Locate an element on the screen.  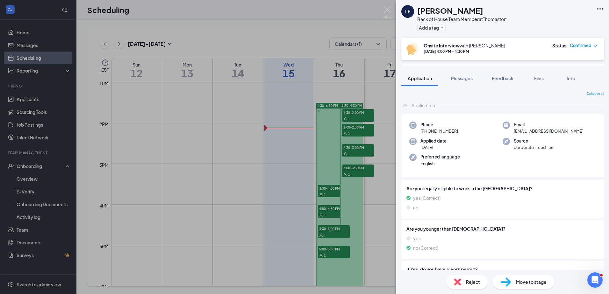
span: Preferred language is located at coordinates (440, 157).